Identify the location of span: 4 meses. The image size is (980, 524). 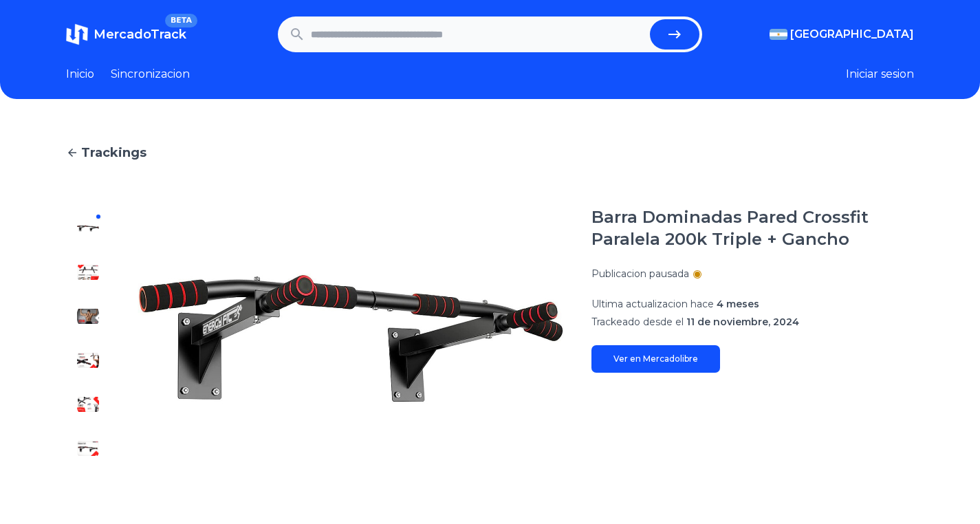
(738, 304).